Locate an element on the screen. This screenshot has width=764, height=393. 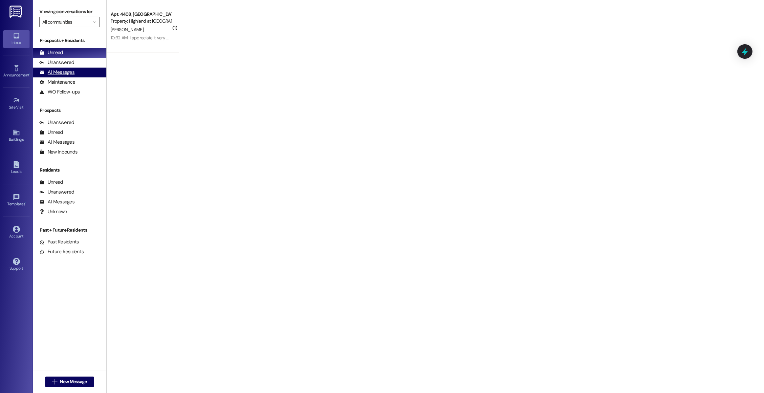
button: New Message is located at coordinates (70, 382).